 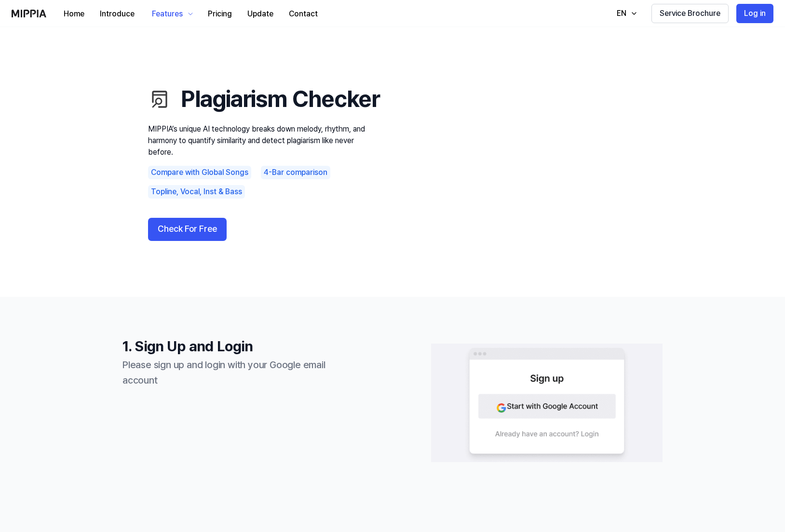 What do you see at coordinates (238, 372) in the screenshot?
I see `div: Please sign up and login with your Google email account` at bounding box center [238, 372].